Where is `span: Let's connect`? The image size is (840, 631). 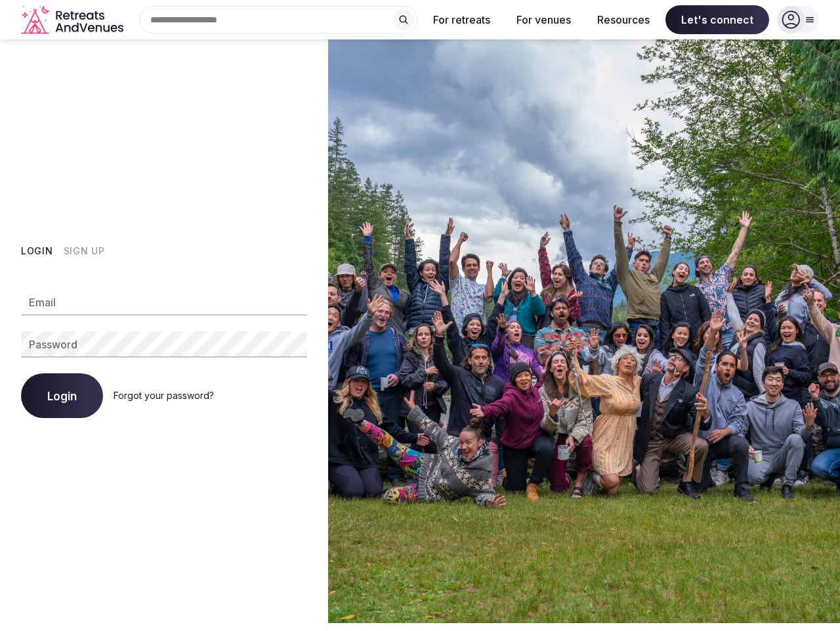 span: Let's connect is located at coordinates (718, 20).